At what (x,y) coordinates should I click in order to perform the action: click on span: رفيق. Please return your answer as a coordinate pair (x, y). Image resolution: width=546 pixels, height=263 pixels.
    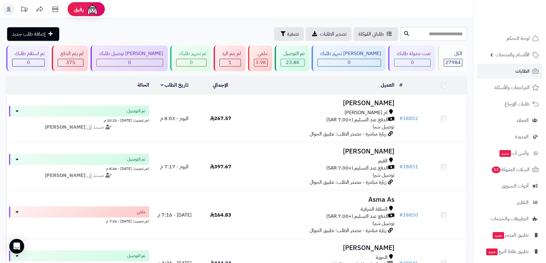
    Looking at the image, I should click on (79, 9).